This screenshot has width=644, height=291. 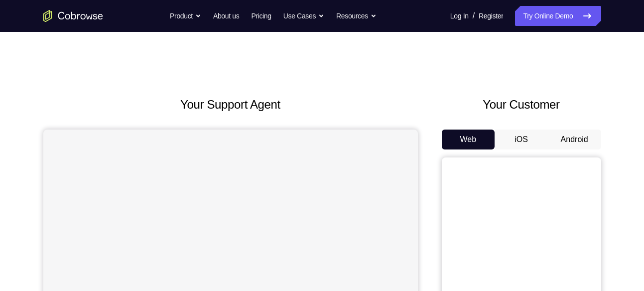 I want to click on a: Go to the home page, so click(x=73, y=16).